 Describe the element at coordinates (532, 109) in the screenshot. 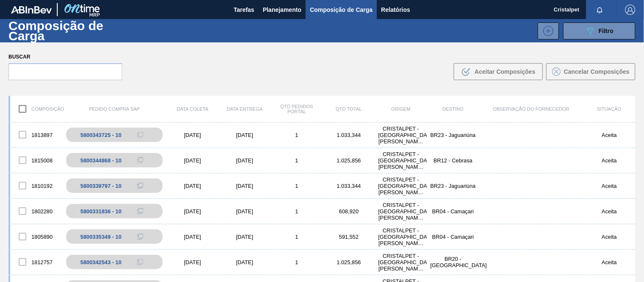

I see `div: Observação do Fornecedor` at that location.